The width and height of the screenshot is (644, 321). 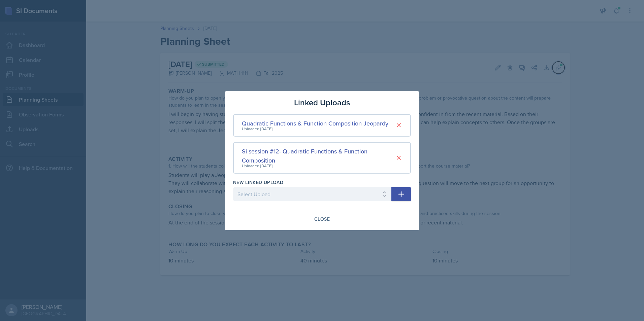 What do you see at coordinates (322, 219) in the screenshot?
I see `button: Close` at bounding box center [322, 219].